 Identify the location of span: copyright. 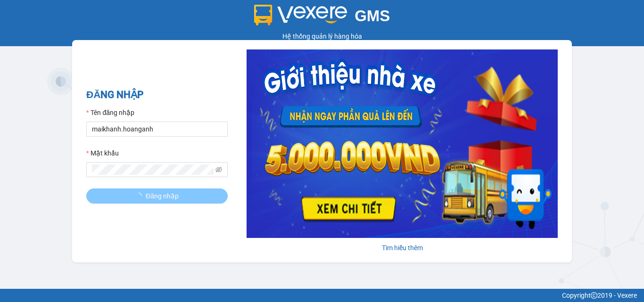
(594, 296).